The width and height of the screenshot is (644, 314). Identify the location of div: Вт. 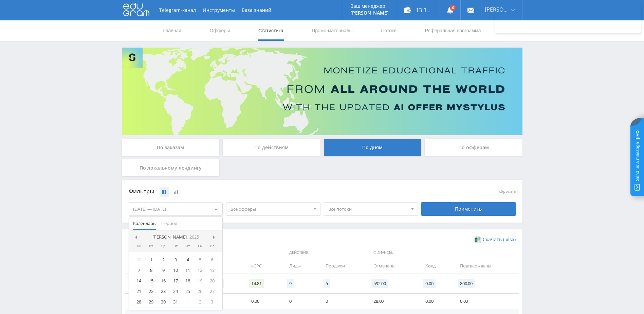
(151, 246).